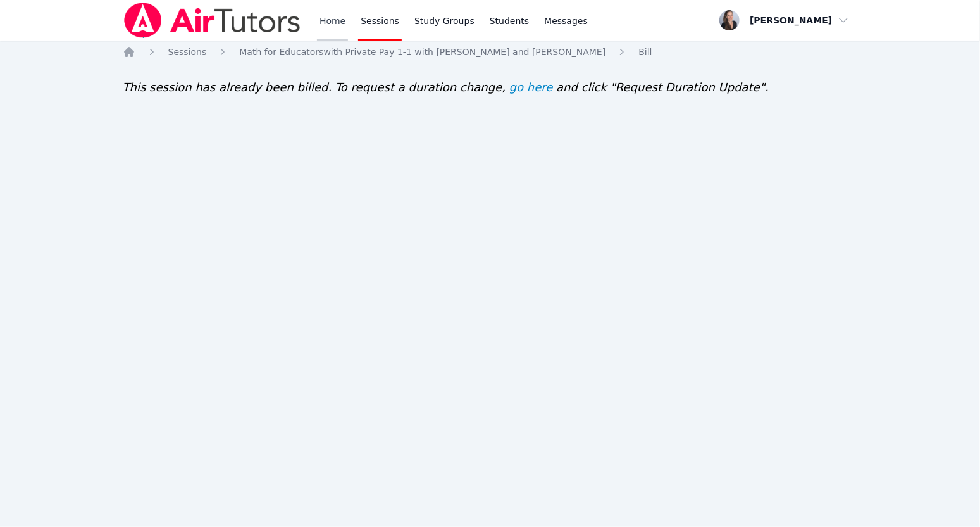  Describe the element at coordinates (212, 20) in the screenshot. I see `img: Air Tutors` at that location.